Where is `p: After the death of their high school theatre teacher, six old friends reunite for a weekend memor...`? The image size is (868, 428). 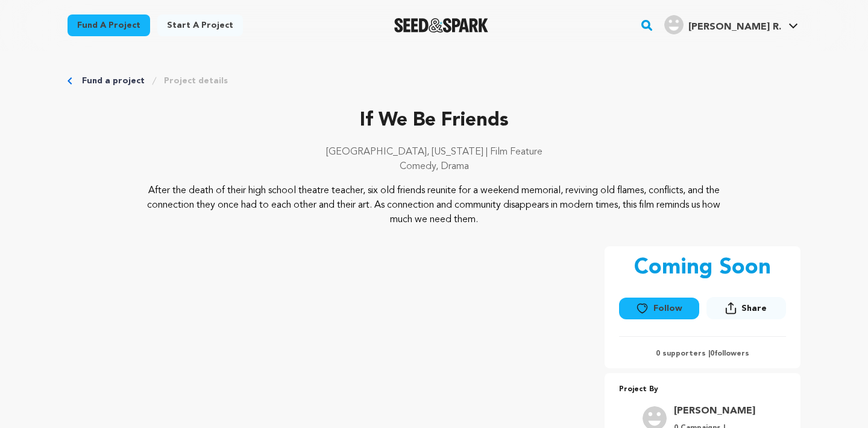
p: After the death of their high school theatre teacher, six old friends reunite for a weekend memor... is located at coordinates (434, 205).